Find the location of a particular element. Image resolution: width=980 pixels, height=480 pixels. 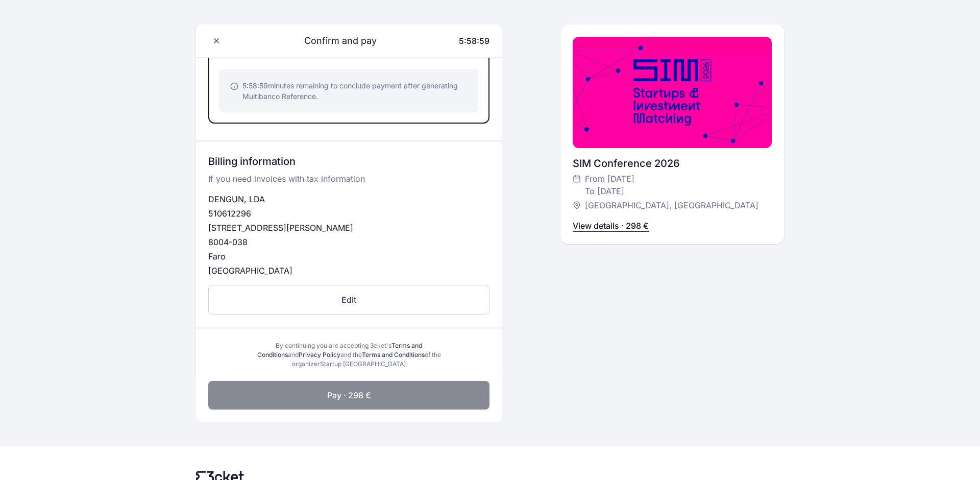

a: Terms and Conditions is located at coordinates (393, 354).